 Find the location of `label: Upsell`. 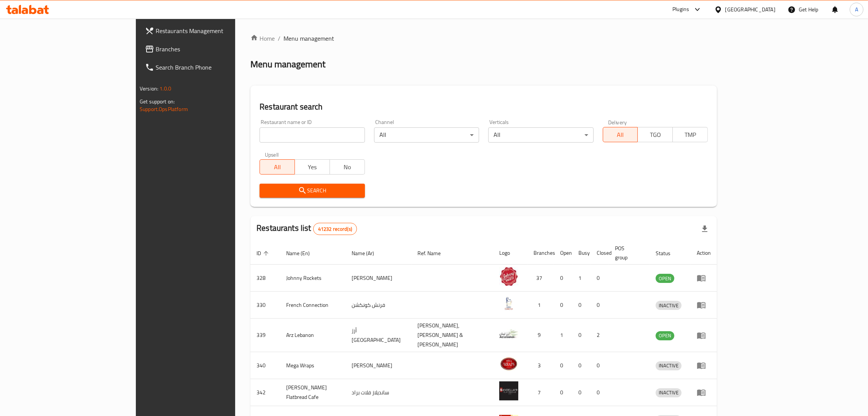

label: Upsell is located at coordinates (272, 155).